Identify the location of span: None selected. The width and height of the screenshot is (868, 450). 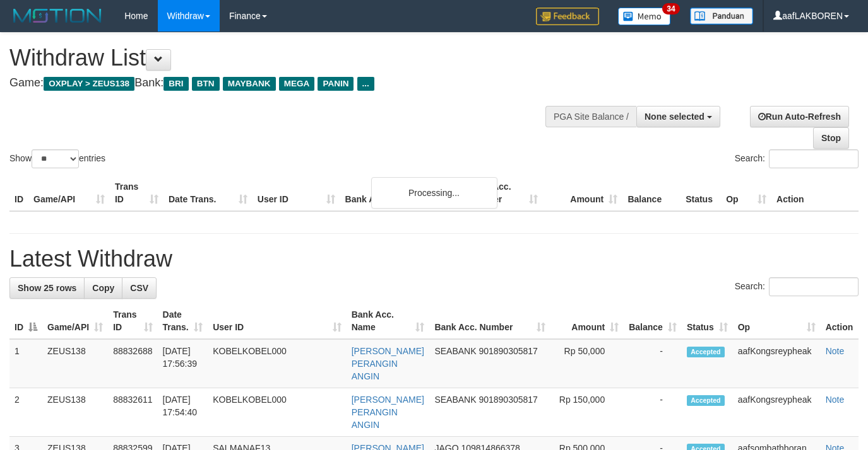
(674, 117).